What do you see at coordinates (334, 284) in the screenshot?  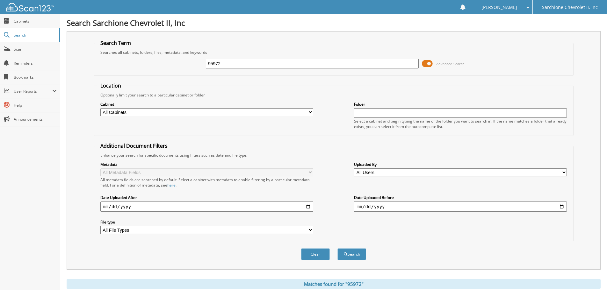 I see `div: Matches found for "95972"` at bounding box center [334, 284].